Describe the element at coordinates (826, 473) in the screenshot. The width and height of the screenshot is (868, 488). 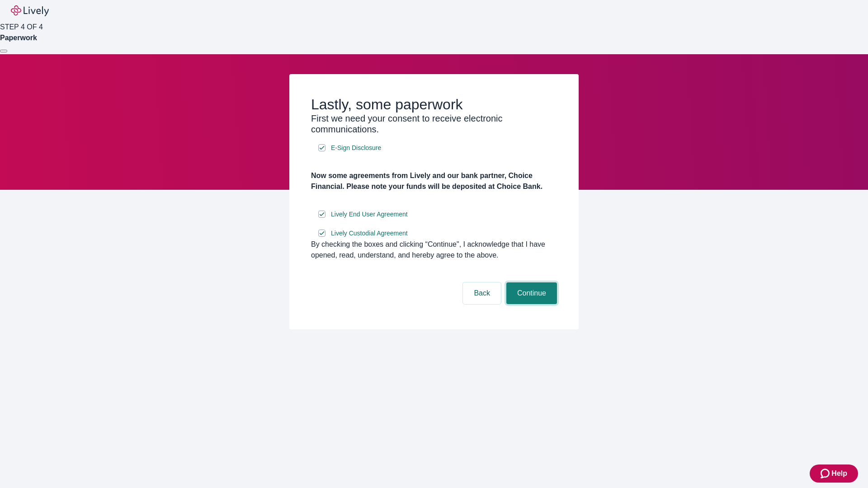
I see `svg: Zendesk support icon` at that location.